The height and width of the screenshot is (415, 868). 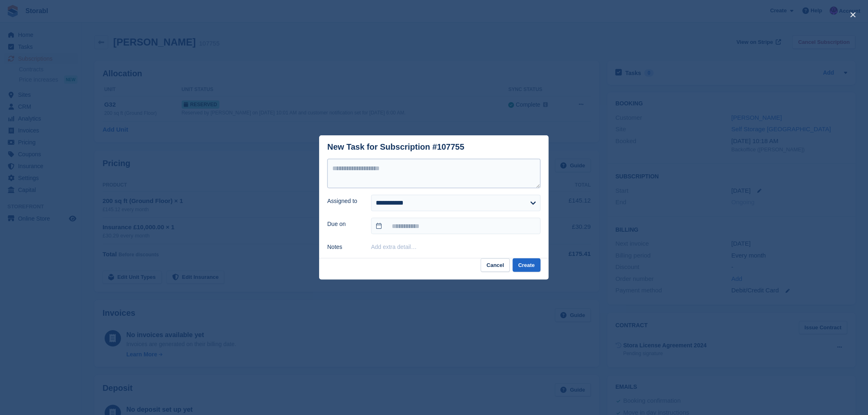 What do you see at coordinates (394, 247) in the screenshot?
I see `button: Add extra detail…` at bounding box center [394, 247].